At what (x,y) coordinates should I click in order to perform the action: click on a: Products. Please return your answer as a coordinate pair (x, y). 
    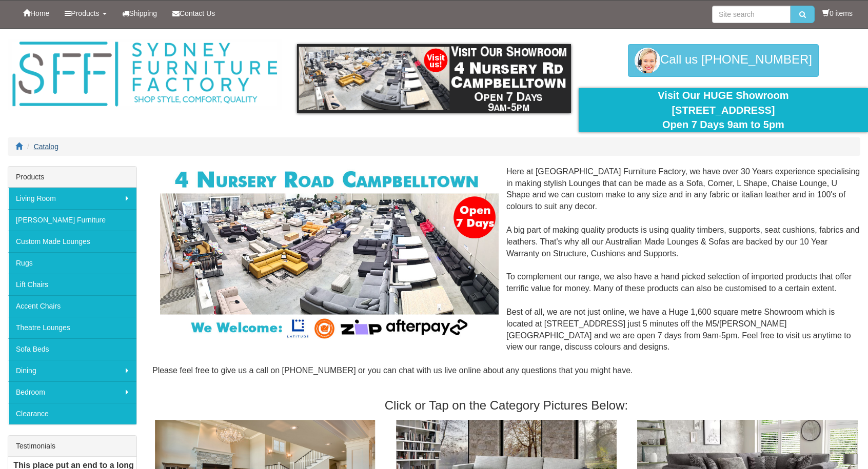
    Looking at the image, I should click on (85, 14).